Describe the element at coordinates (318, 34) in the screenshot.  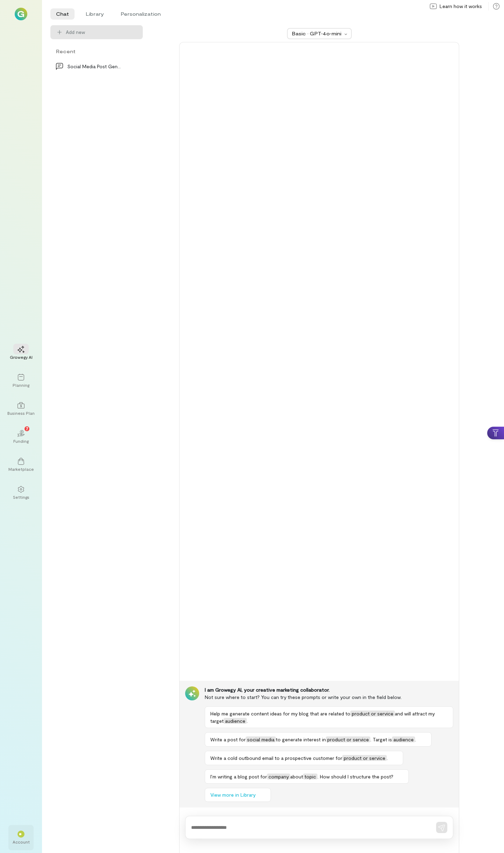
I see `div: Basic · GPT‑4o‑mini` at that location.